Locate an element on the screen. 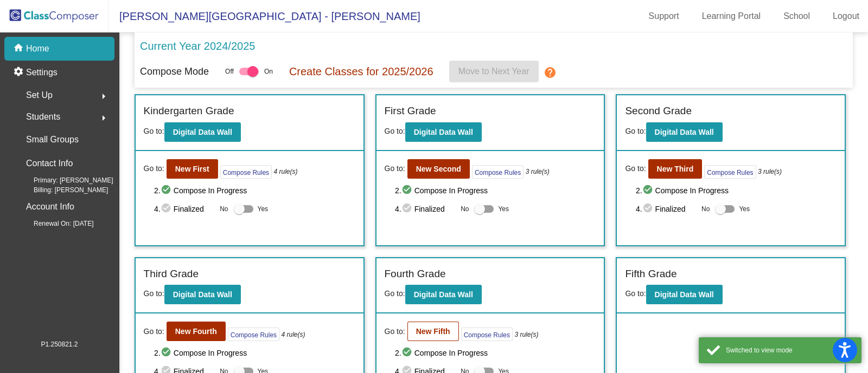  label: Third Grade is located at coordinates (171, 274).